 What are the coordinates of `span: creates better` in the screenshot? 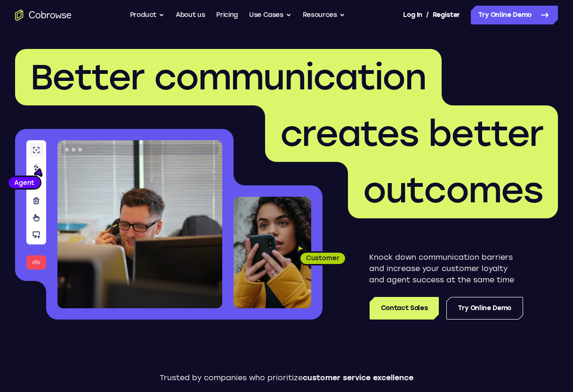 It's located at (411, 133).